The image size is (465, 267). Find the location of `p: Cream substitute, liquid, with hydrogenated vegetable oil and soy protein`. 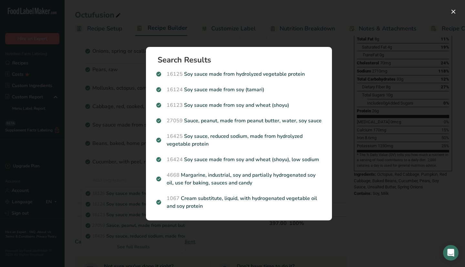

p: Cream substitute, liquid, with hydrogenated vegetable oil and soy protein is located at coordinates (239, 202).